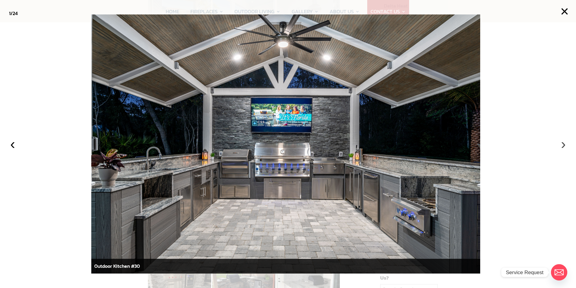 This screenshot has height=288, width=576. What do you see at coordinates (285, 266) in the screenshot?
I see `div: Outdoor Kitchen #30` at bounding box center [285, 266].